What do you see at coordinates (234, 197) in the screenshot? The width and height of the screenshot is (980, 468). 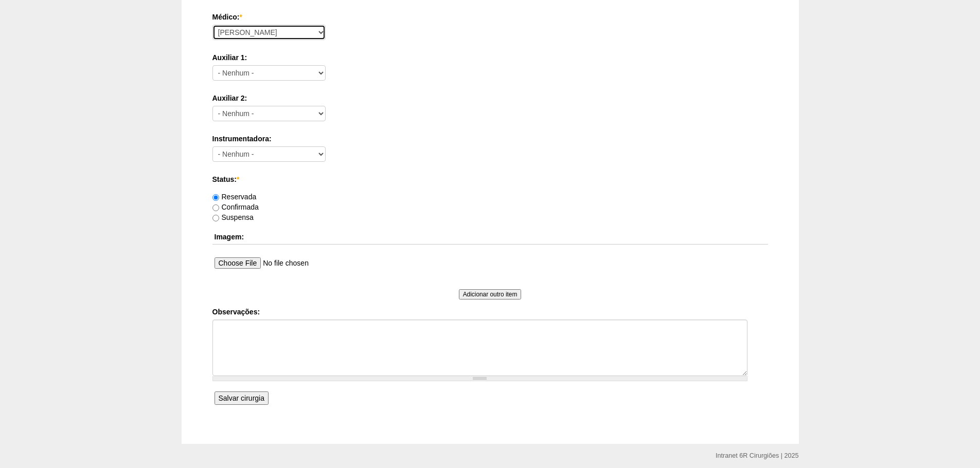 I see `label: Reservada` at bounding box center [234, 197].